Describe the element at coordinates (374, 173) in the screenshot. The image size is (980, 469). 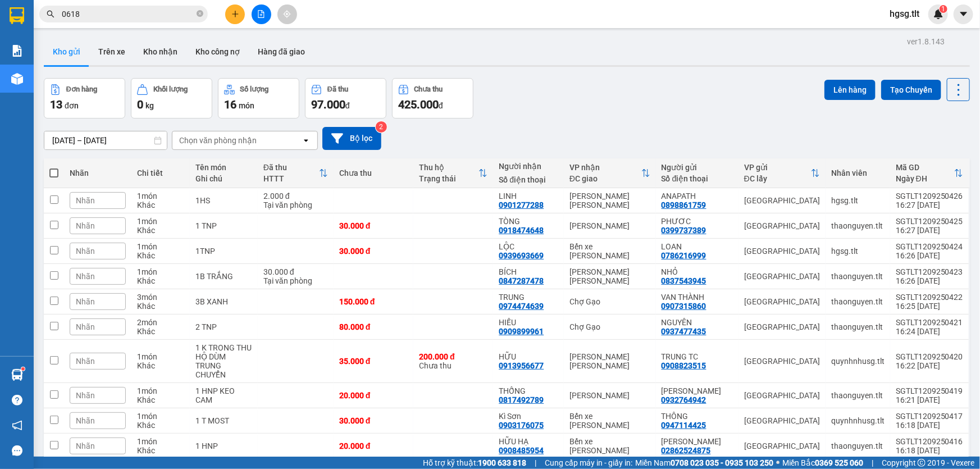
I see `div: Chưa thu` at that location.